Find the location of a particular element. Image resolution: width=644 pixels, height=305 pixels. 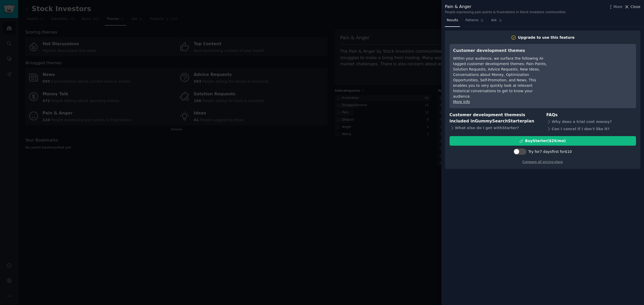

a: Patterns is located at coordinates (475, 21).